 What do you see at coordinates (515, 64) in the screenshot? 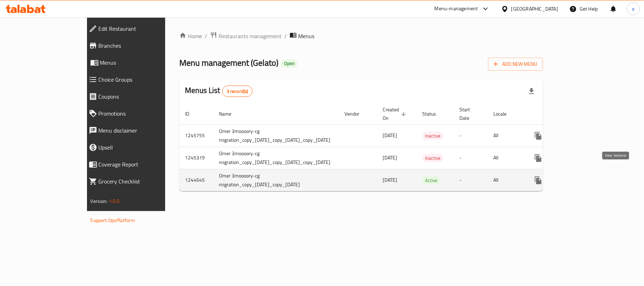
I see `button: Add New Menu` at bounding box center [515, 64].